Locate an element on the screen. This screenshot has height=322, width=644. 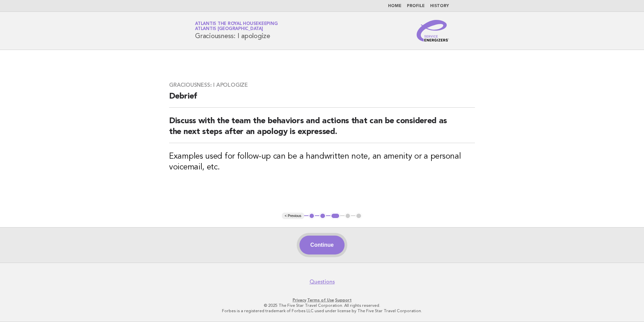
button: 2 is located at coordinates (323, 216).